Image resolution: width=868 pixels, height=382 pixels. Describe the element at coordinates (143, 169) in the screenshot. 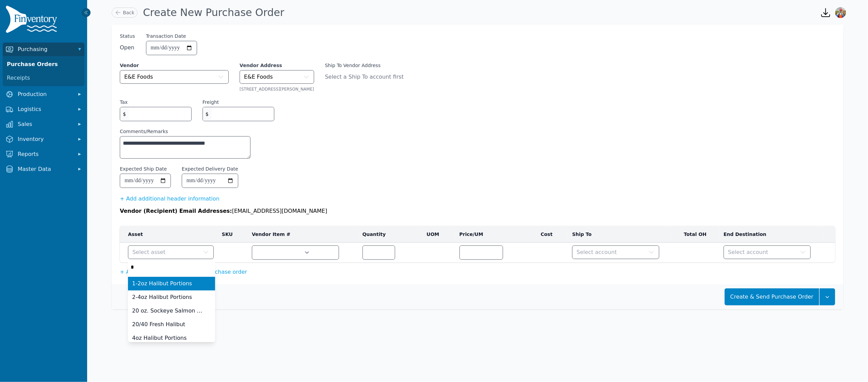

I see `label: Expected Ship Date` at that location.